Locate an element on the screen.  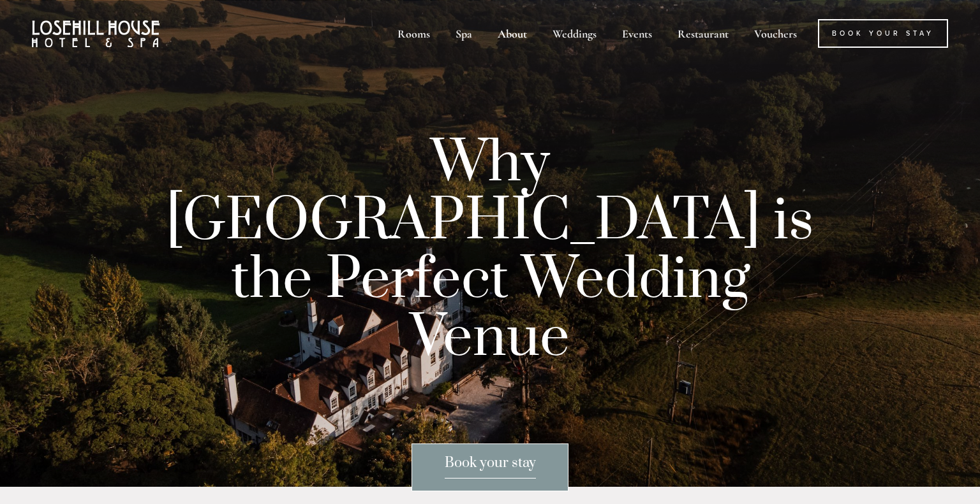
div: Rooms is located at coordinates (414, 33).